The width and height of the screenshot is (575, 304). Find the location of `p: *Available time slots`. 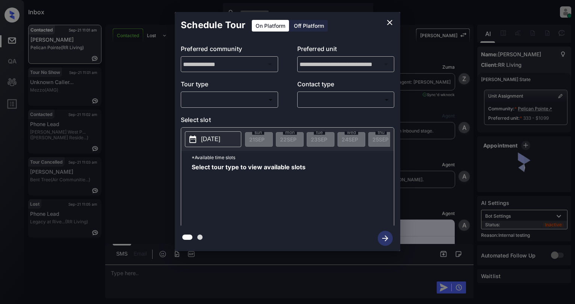

p: *Available time slots is located at coordinates (293, 157).